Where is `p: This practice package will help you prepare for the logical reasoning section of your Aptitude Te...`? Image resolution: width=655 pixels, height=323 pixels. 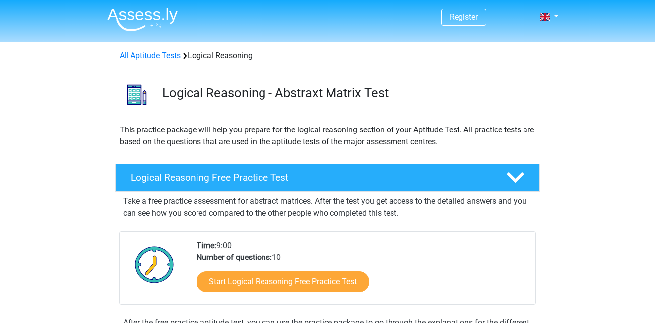 p: This practice package will help you prepare for the logical reasoning section of your Aptitude Te... is located at coordinates (327, 136).